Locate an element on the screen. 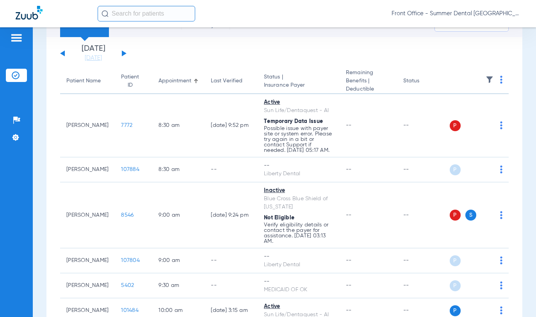 The image size is (536, 317). span: 7772 is located at coordinates (127, 125).